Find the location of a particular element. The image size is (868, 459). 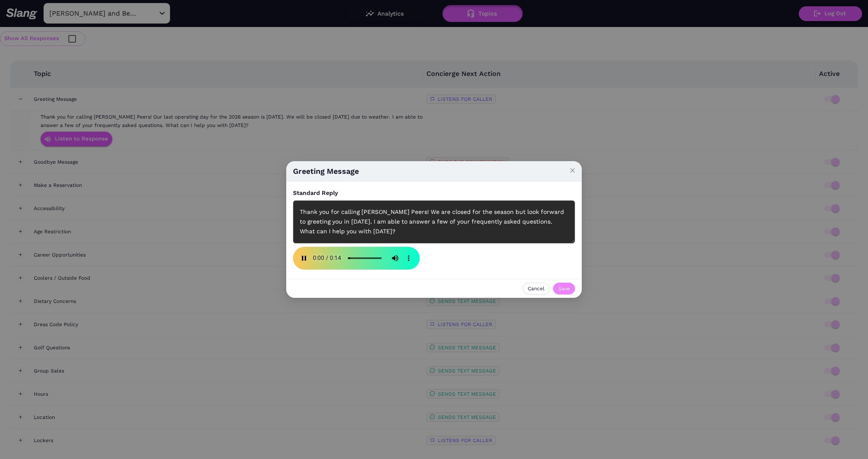

button: Cancel is located at coordinates (536, 289).